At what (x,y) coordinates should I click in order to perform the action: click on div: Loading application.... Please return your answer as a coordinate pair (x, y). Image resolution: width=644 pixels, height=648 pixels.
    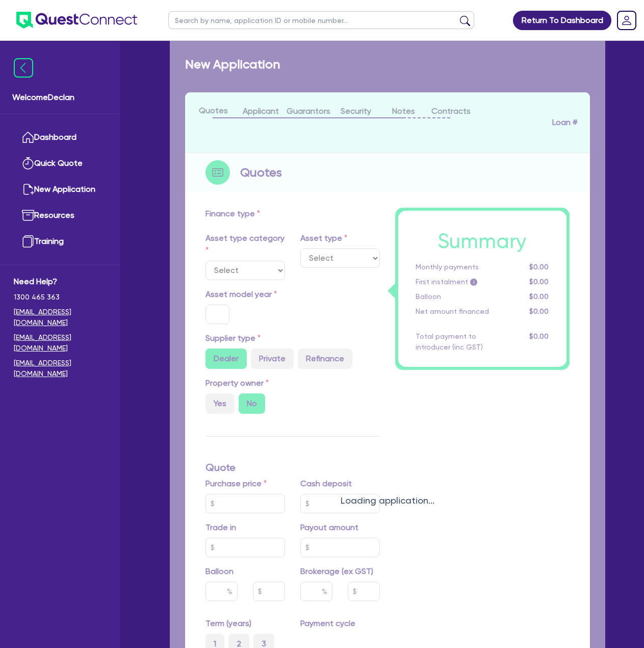
    Looking at the image, I should click on (388, 500).